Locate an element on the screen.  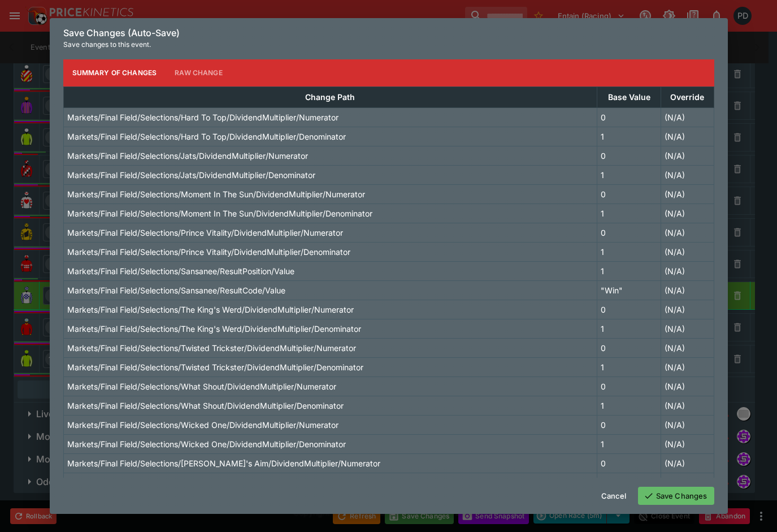
th: Override is located at coordinates (687, 97).